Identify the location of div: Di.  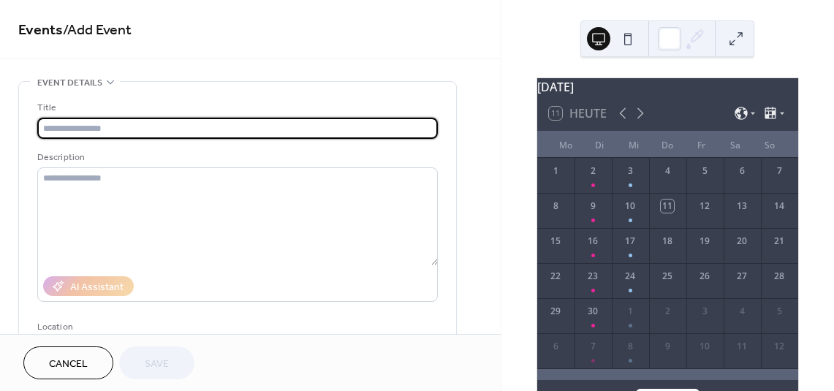
(599, 145).